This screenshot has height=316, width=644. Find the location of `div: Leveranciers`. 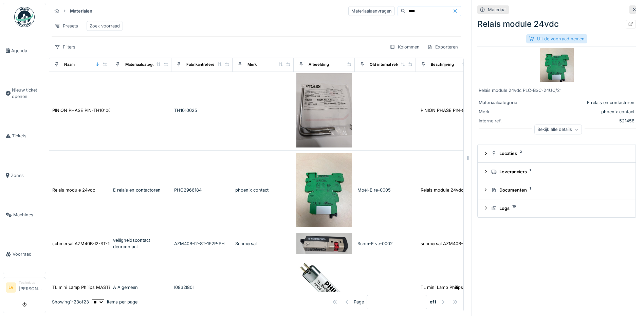

div: Leveranciers is located at coordinates (559, 171).